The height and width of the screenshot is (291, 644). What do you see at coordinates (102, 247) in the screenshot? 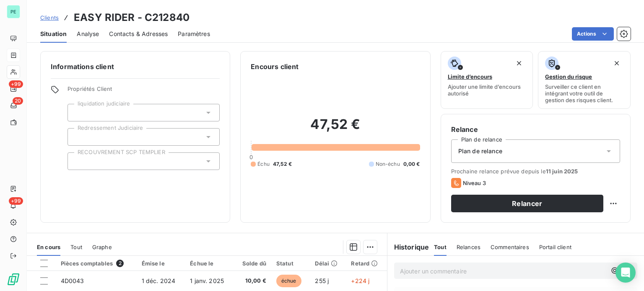
I see `span: Graphe` at bounding box center [102, 247].